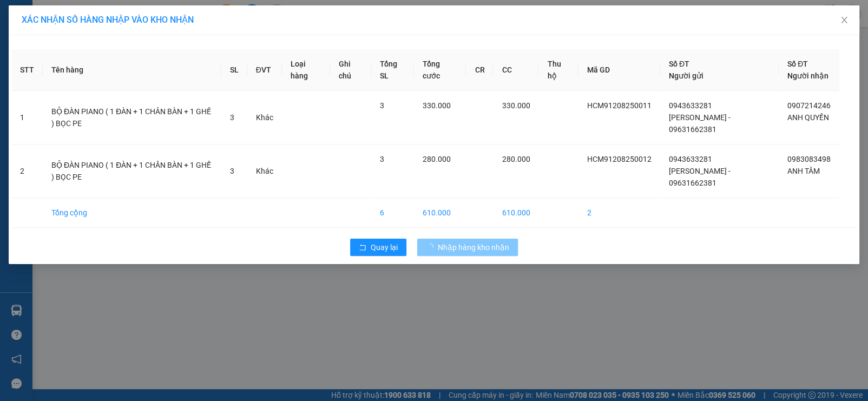 Image resolution: width=868 pixels, height=401 pixels. I want to click on td: 6, so click(392, 212).